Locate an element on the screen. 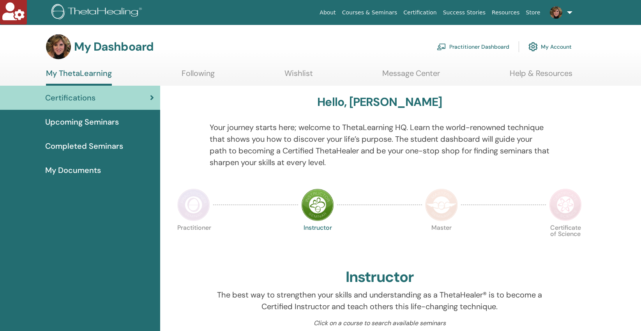 This screenshot has height=331, width=641. a: Resources is located at coordinates (505, 12).